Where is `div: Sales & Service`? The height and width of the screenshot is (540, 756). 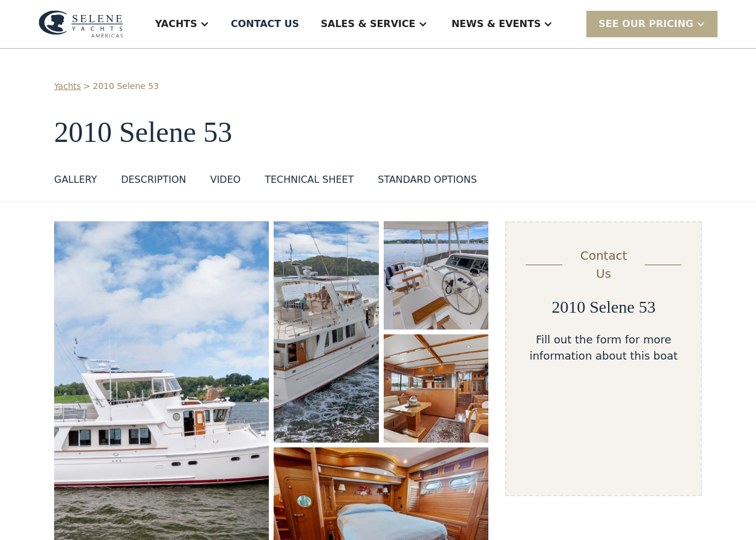
div: Sales & Service is located at coordinates (368, 24).